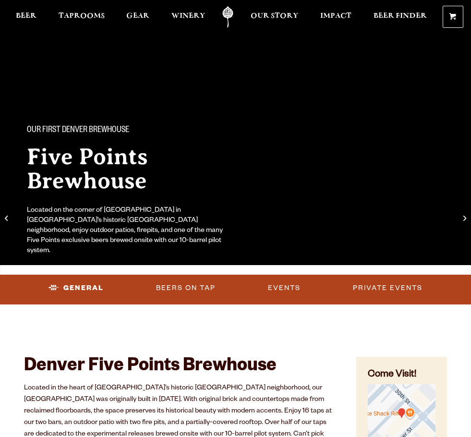 Image resolution: width=471 pixels, height=437 pixels. Describe the element at coordinates (401, 375) in the screenshot. I see `h4: Come Visit!` at that location.